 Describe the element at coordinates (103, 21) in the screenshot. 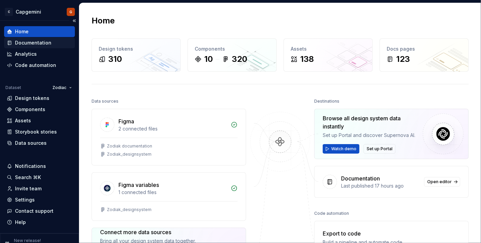

I see `h2: Home` at that location.